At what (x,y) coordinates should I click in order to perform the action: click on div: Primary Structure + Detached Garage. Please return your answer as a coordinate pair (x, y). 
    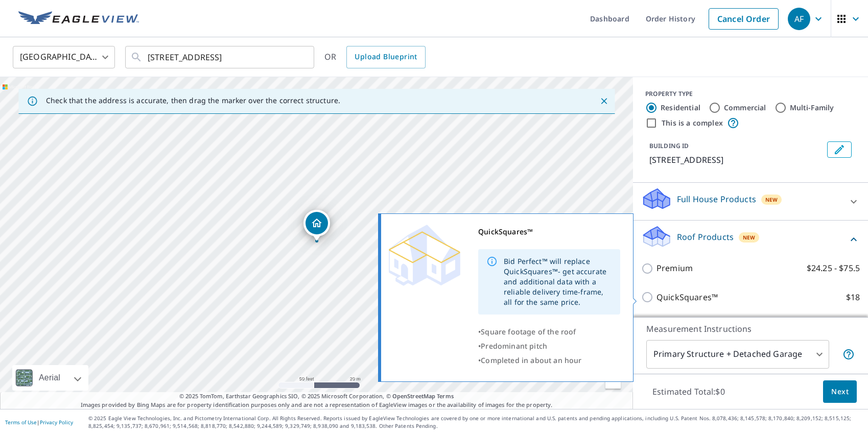
    Looking at the image, I should click on (738, 354).